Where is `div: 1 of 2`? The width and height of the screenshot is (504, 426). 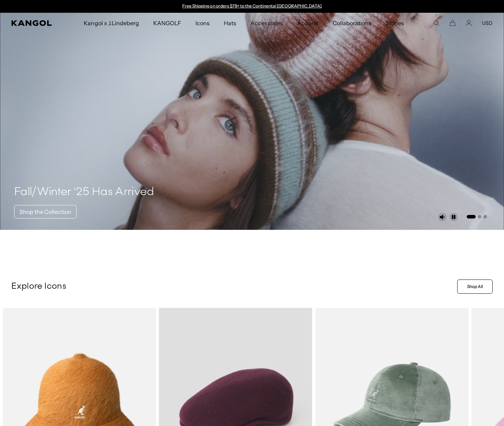
div: 1 of 2 is located at coordinates (253, 6).